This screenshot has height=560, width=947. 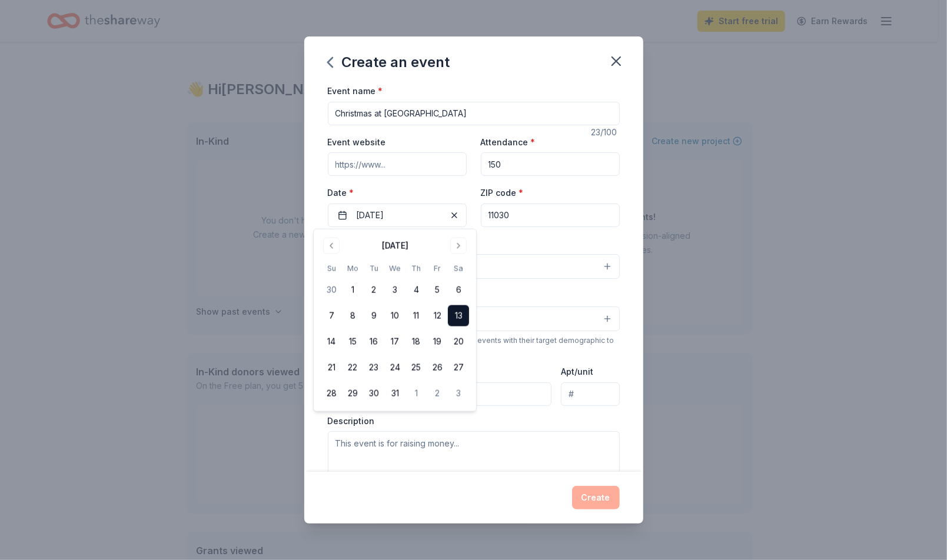 I want to click on button: 13, so click(x=458, y=316).